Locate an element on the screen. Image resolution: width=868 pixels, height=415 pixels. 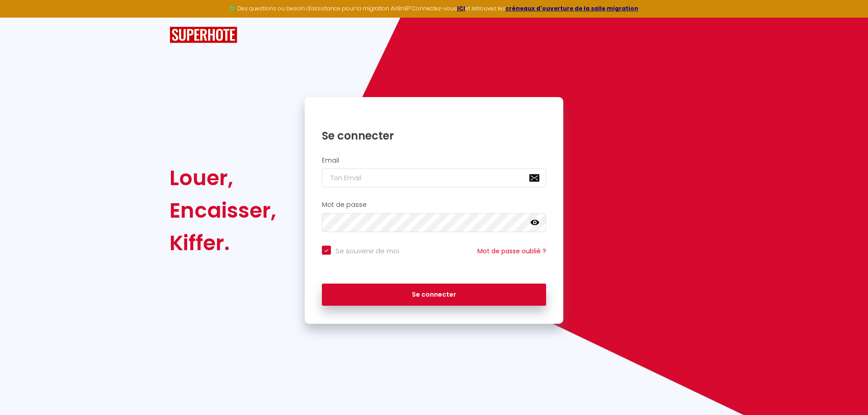
div: Louer, is located at coordinates (223, 178).